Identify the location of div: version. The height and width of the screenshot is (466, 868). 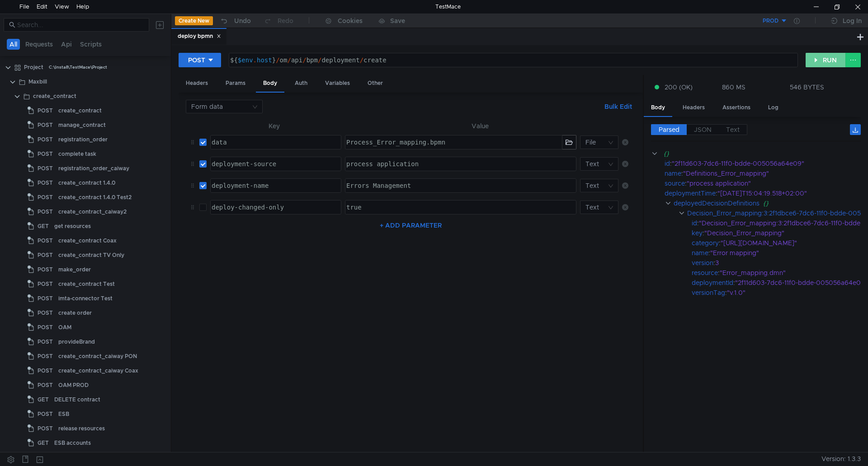
(703, 263).